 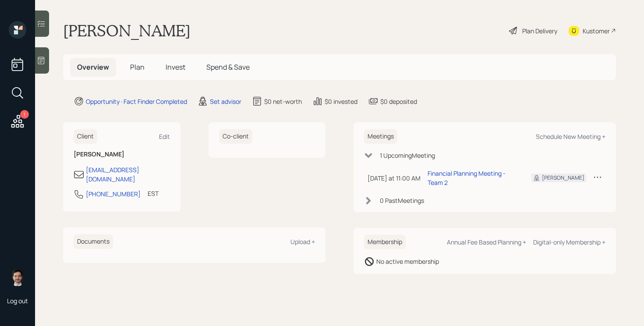 What do you see at coordinates (569, 242) in the screenshot?
I see `div: Digital-only Membership +` at bounding box center [569, 242].